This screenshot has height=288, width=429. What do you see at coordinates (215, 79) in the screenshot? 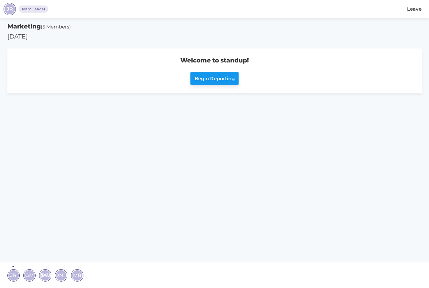
I see `span: Begin Reporting` at bounding box center [215, 79].